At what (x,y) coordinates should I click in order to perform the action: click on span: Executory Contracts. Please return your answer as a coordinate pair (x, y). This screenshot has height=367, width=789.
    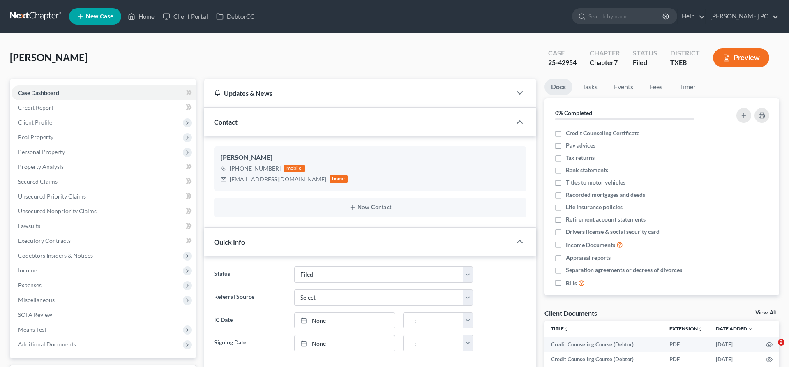
    Looking at the image, I should click on (44, 240).